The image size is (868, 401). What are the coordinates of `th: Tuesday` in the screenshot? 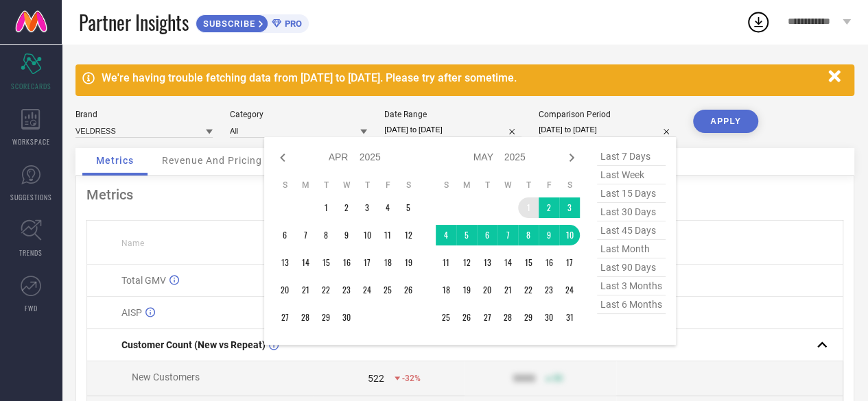 It's located at (487, 185).